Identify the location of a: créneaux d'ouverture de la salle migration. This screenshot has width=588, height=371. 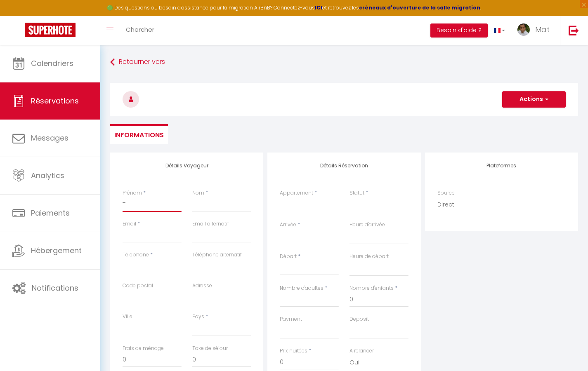
(419, 7).